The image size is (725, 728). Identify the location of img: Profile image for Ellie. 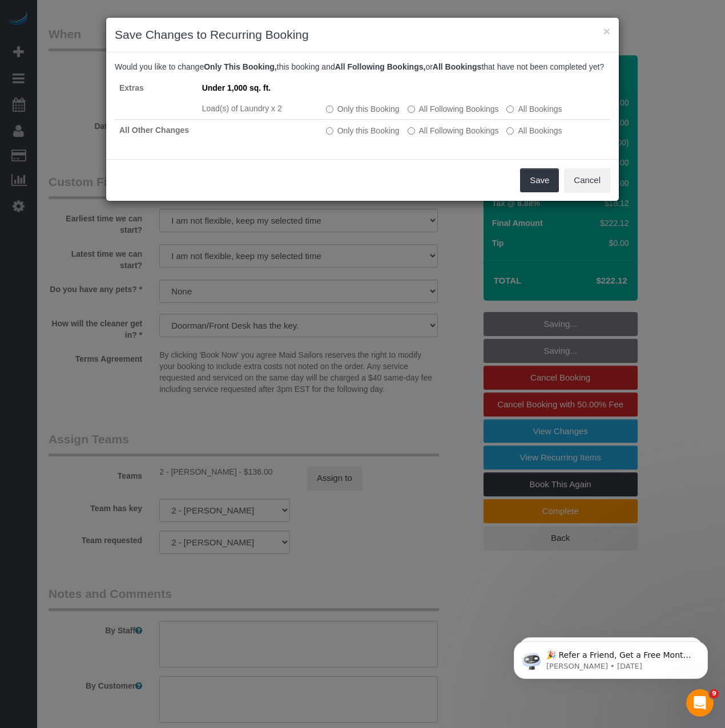
(35, 43).